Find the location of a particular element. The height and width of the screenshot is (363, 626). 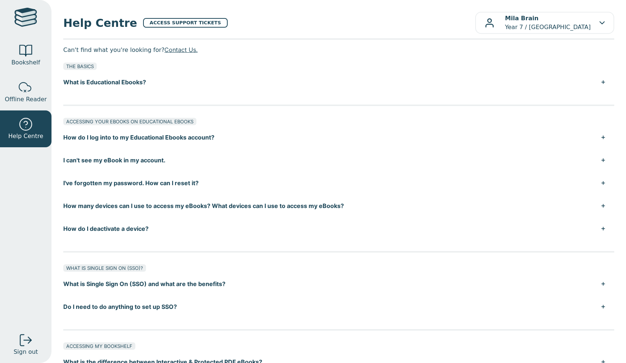

button: How do I log into to my Educational Ebooks account? is located at coordinates (339, 137).